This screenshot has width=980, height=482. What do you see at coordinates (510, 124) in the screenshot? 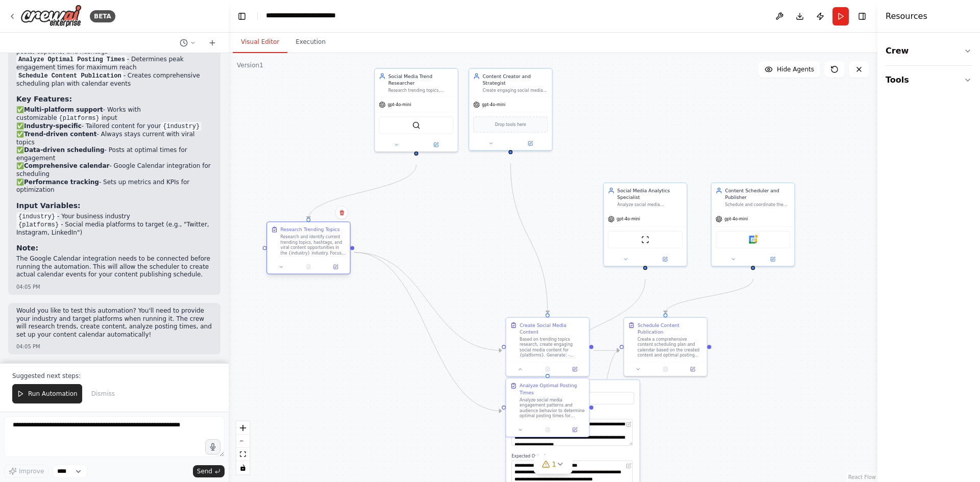
I see `span: Drop tools here` at bounding box center [510, 124].